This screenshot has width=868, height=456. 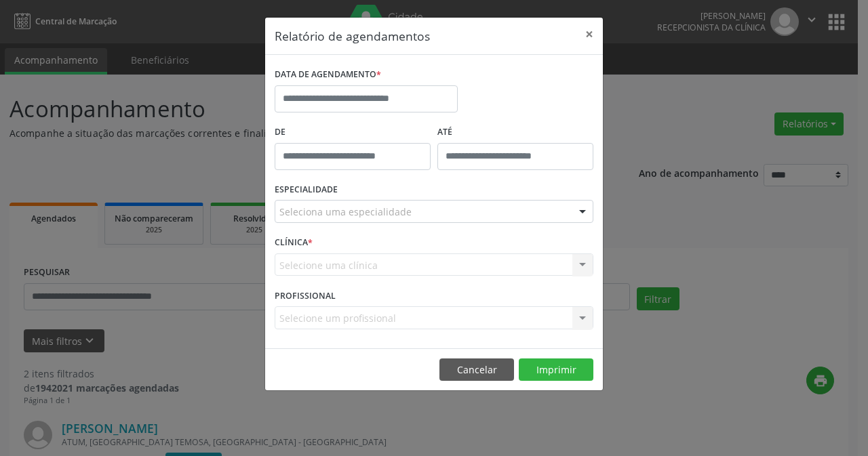 What do you see at coordinates (589, 34) in the screenshot?
I see `button: Close` at bounding box center [589, 34].